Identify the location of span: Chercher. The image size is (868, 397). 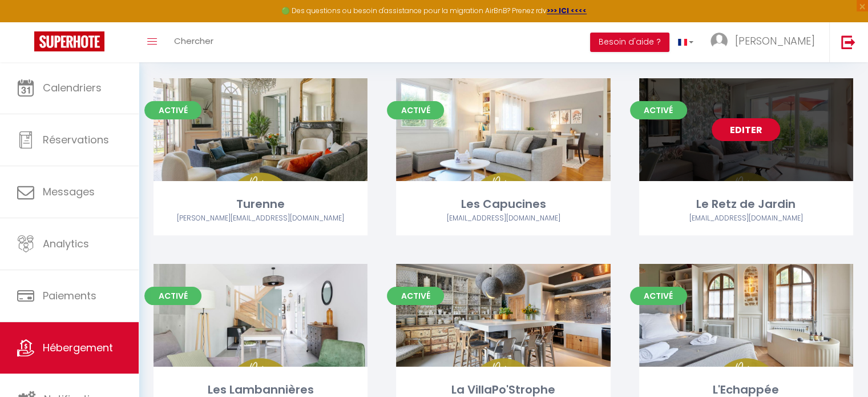
(194, 40).